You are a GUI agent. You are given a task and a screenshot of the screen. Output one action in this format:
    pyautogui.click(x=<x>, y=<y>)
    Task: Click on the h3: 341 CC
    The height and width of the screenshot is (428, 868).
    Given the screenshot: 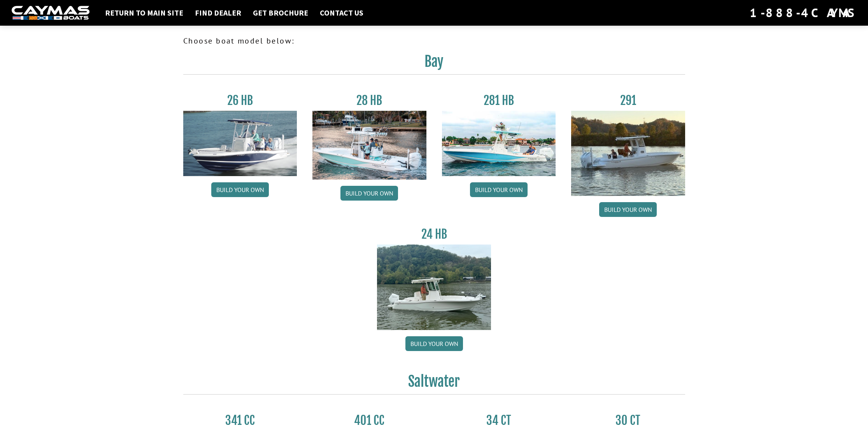 What is the action you would take?
    pyautogui.click(x=240, y=421)
    